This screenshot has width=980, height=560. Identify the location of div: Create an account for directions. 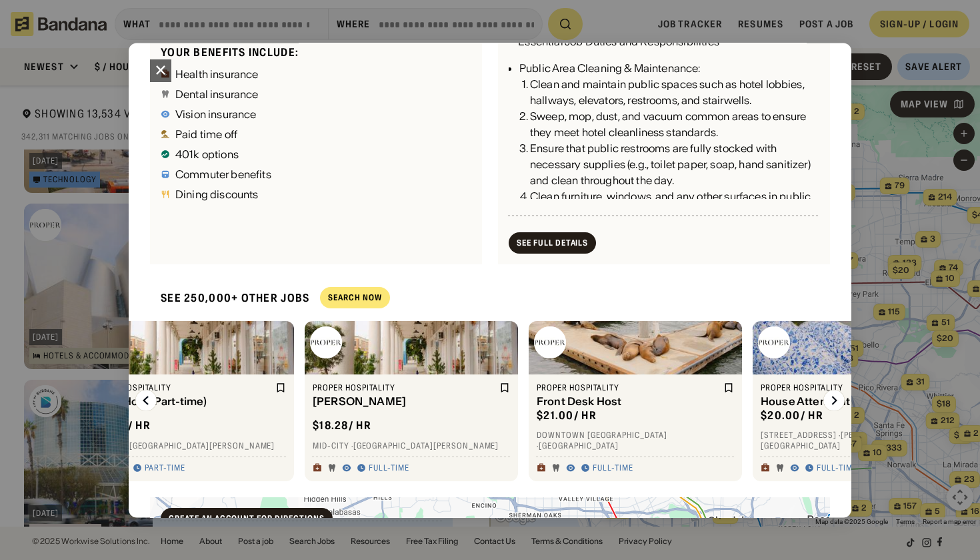
(246, 518).